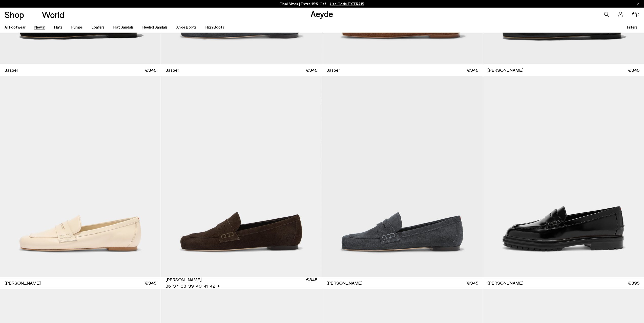 The image size is (644, 323). I want to click on a: High Boots, so click(215, 27).